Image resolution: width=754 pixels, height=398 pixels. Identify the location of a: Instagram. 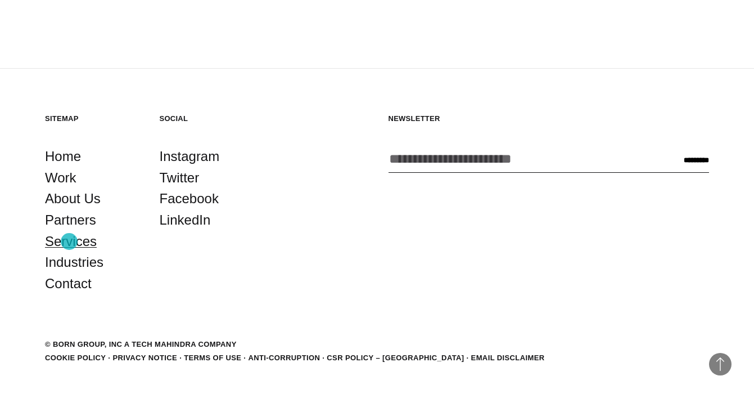
(190, 156).